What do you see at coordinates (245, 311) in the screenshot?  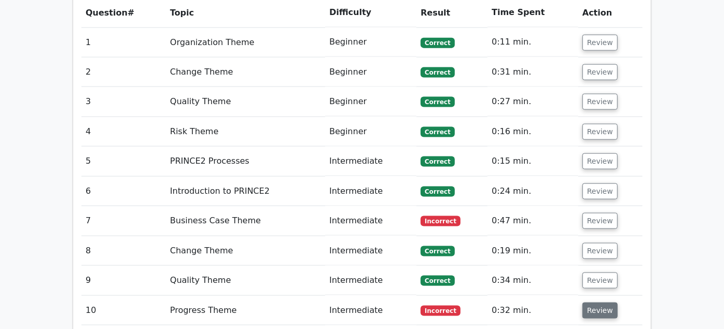 I see `td: Progress Theme` at bounding box center [245, 311].